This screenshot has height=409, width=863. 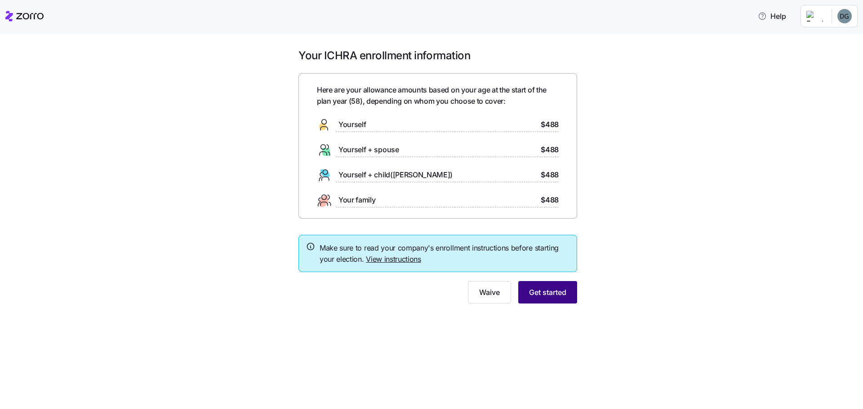 I want to click on span: Your family, so click(x=357, y=200).